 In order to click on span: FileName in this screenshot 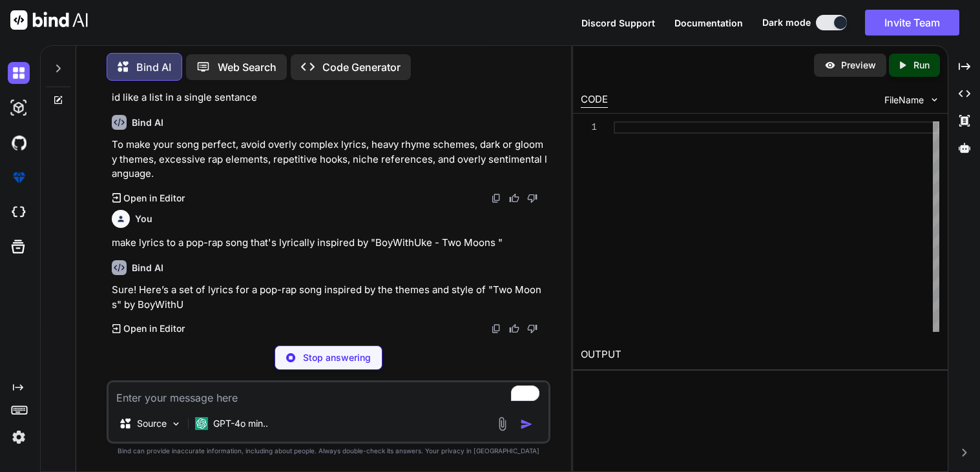, I will do `click(904, 100)`.